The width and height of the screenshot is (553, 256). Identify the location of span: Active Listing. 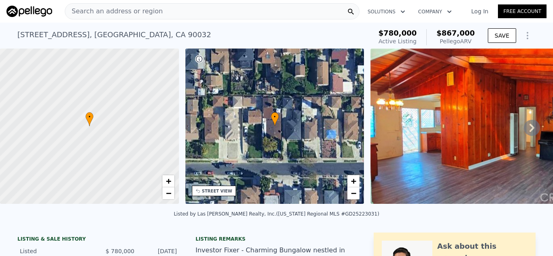
(398, 41).